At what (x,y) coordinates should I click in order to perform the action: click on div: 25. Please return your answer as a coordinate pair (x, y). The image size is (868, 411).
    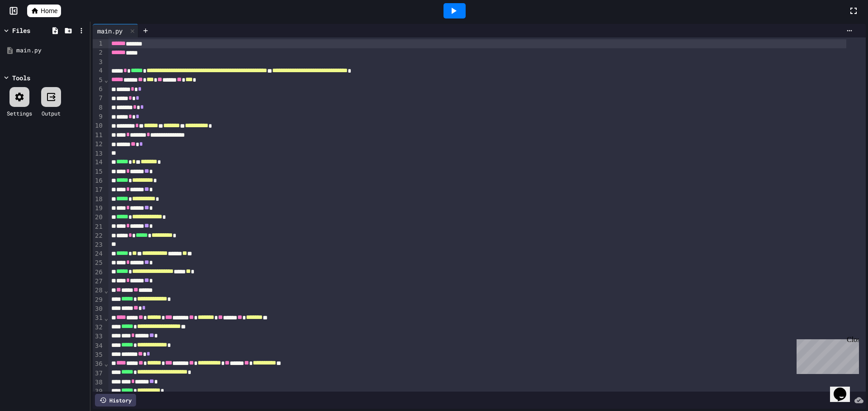
    Looking at the image, I should click on (98, 264).